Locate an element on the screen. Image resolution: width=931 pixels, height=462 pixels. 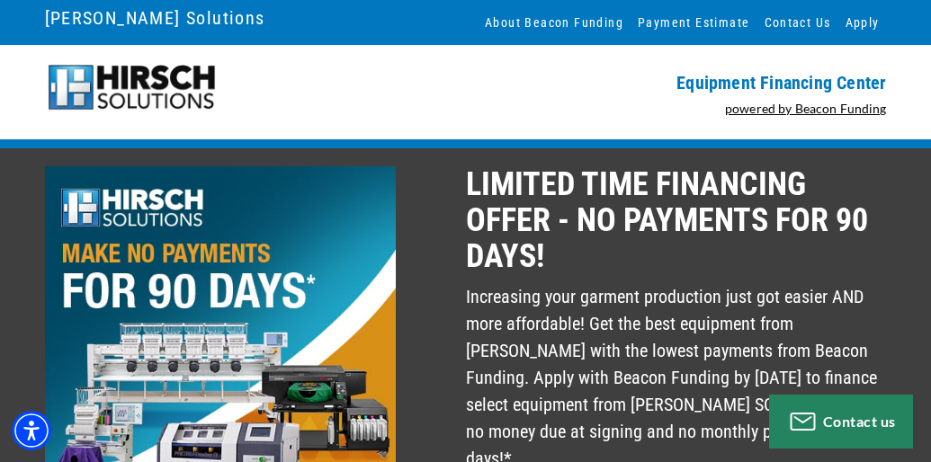
img: Hirsch-logo-55px.png is located at coordinates (131, 87).